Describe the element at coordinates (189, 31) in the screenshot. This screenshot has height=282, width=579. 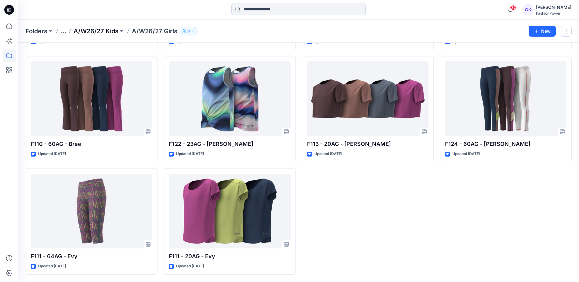
I see `button: 9` at that location.